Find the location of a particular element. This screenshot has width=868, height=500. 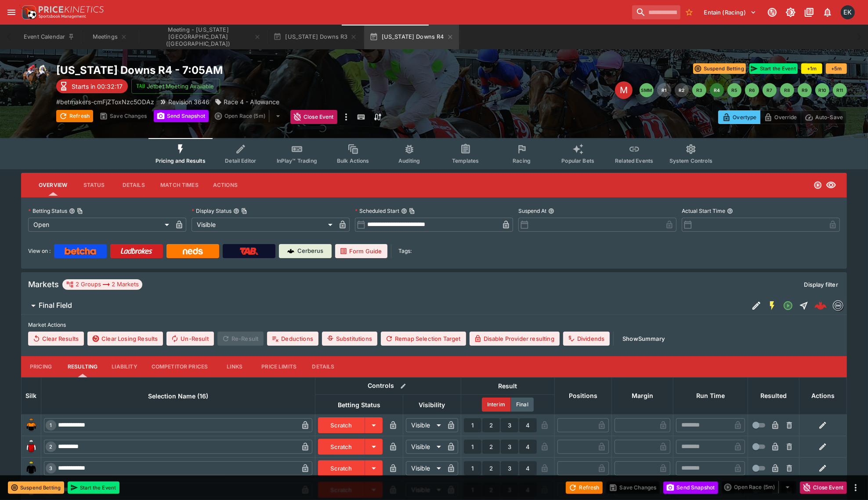

span: Bulk Actions is located at coordinates (353, 161).